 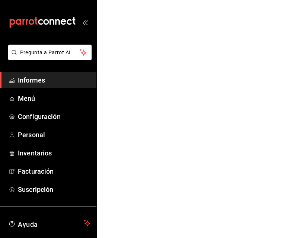 I want to click on font: Inventarios, so click(x=35, y=153).